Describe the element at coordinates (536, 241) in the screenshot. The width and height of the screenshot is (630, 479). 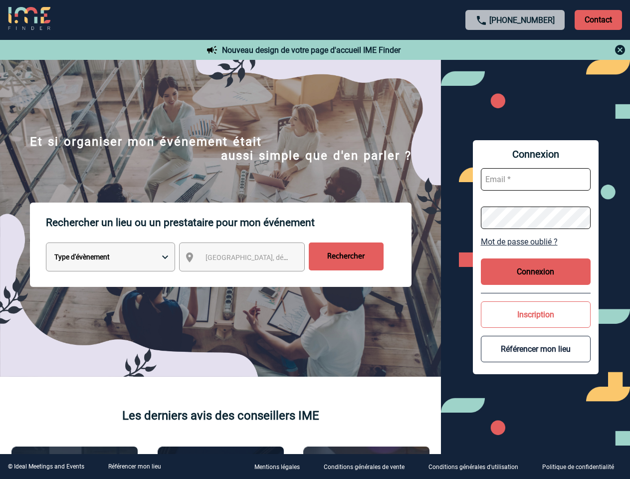
I see `a: Mot de passe oublié ?` at that location.